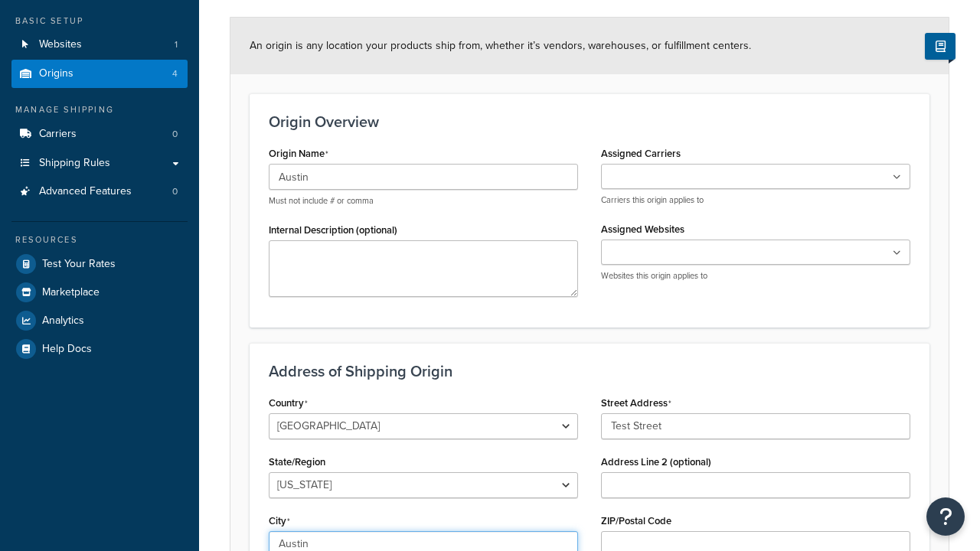 The width and height of the screenshot is (980, 551). What do you see at coordinates (100, 191) in the screenshot?
I see `li: Advanced Features` at bounding box center [100, 191].